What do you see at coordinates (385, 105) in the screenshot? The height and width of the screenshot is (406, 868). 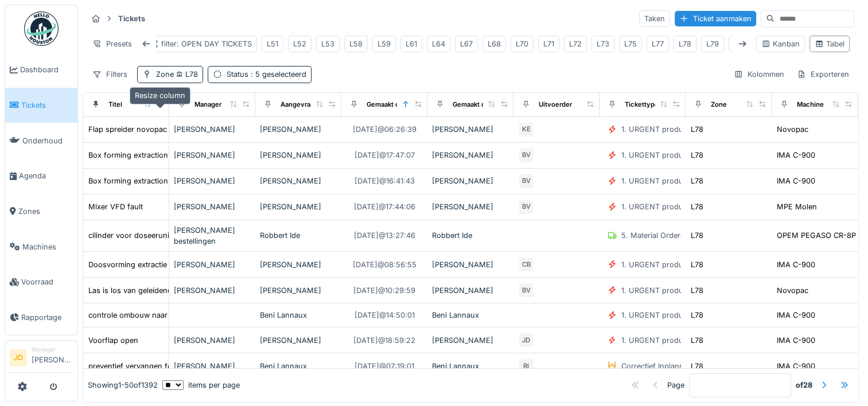 I see `div: Gemaakt op` at bounding box center [385, 105].